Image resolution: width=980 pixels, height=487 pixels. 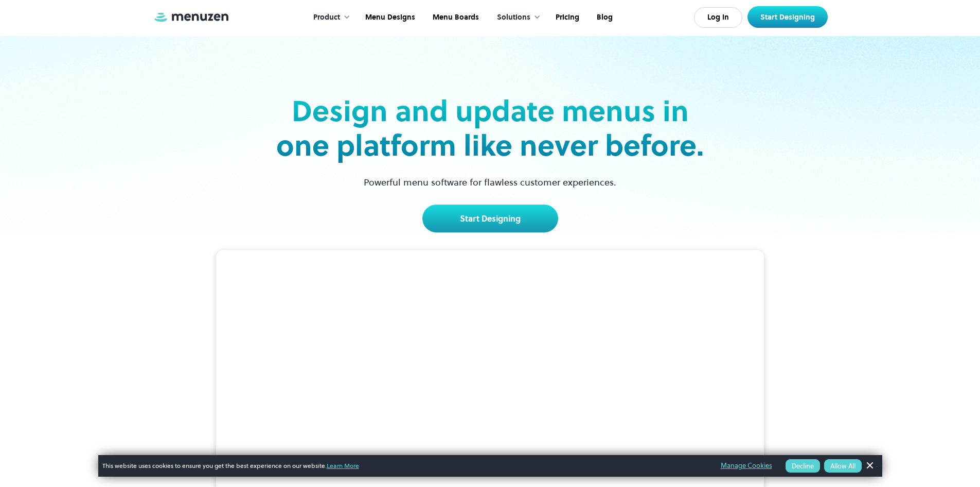 What do you see at coordinates (803, 465) in the screenshot?
I see `button: Decline` at bounding box center [803, 465].